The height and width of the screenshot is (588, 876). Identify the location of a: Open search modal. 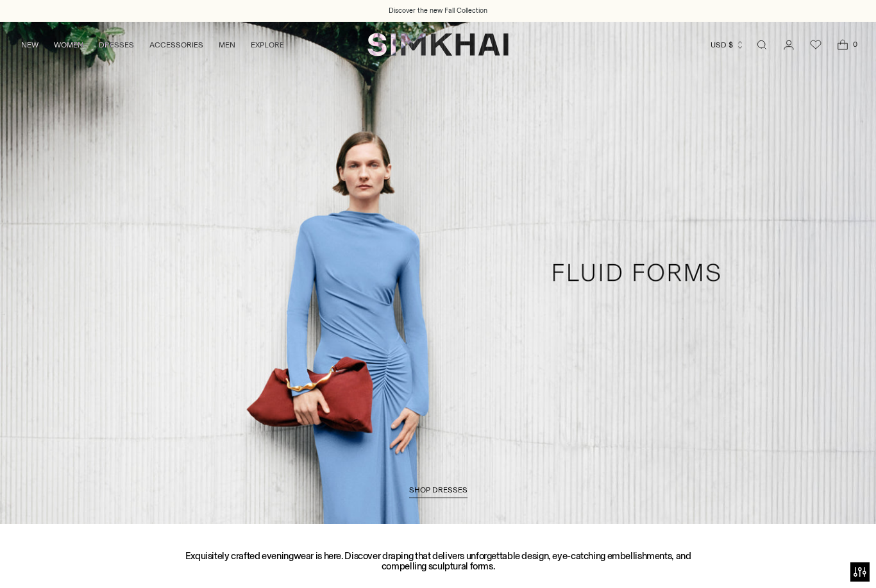
(761, 45).